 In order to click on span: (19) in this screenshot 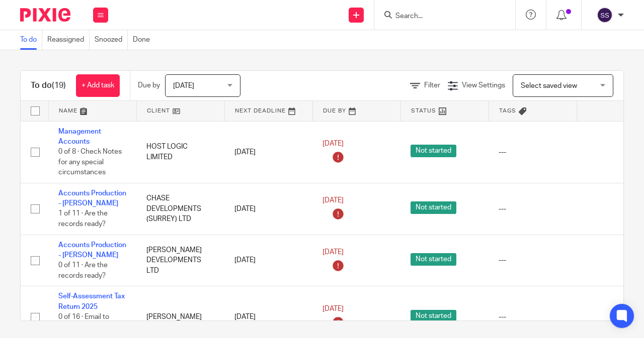, I will do `click(59, 86)`.